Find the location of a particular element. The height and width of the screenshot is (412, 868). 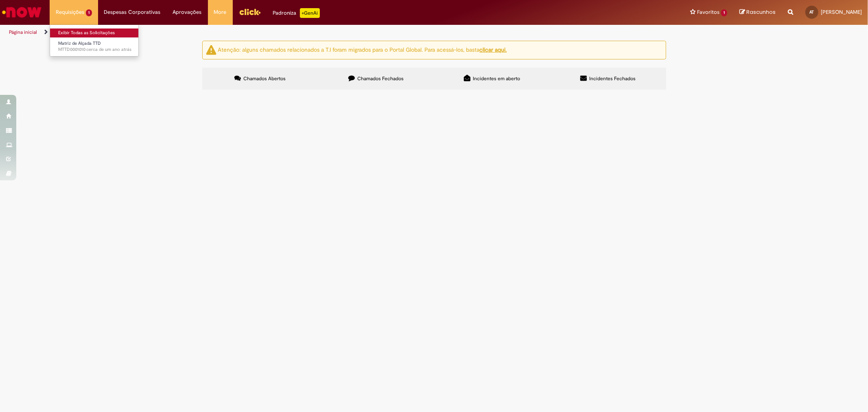

span: Aprovações is located at coordinates (187, 13).